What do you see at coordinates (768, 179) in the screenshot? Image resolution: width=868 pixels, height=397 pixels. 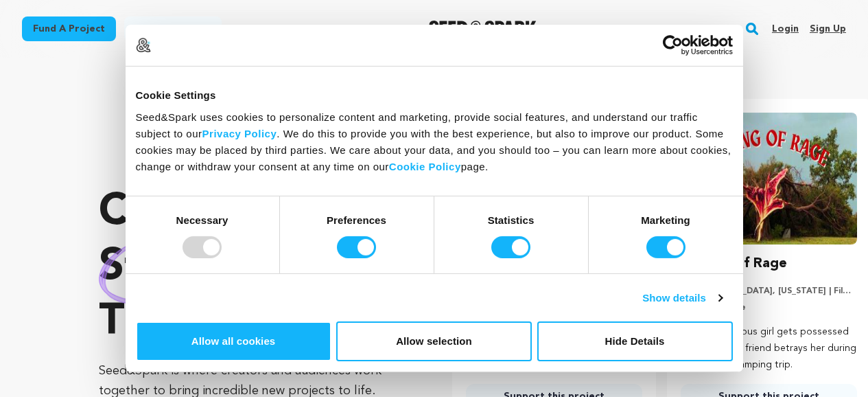 I see `img: Coming of Rage image` at bounding box center [768, 179].